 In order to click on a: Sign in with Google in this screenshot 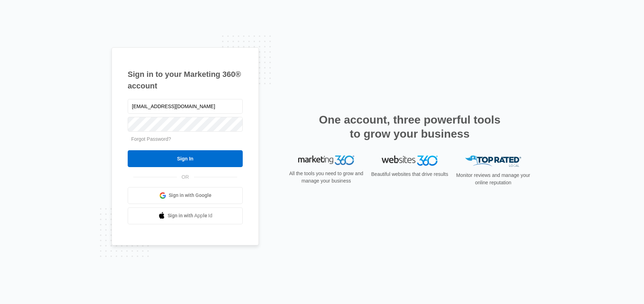, I will do `click(185, 195)`.